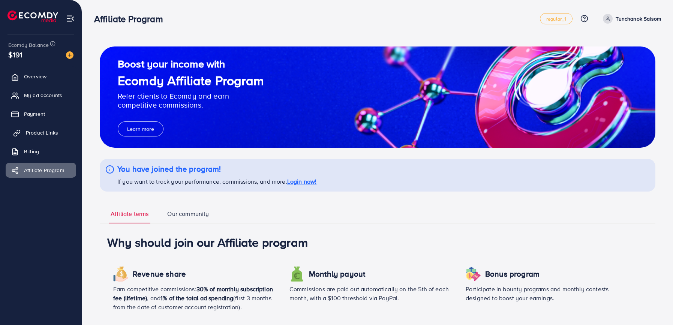  I want to click on p: Refer clients to Ecomdy and earn, so click(191, 96).